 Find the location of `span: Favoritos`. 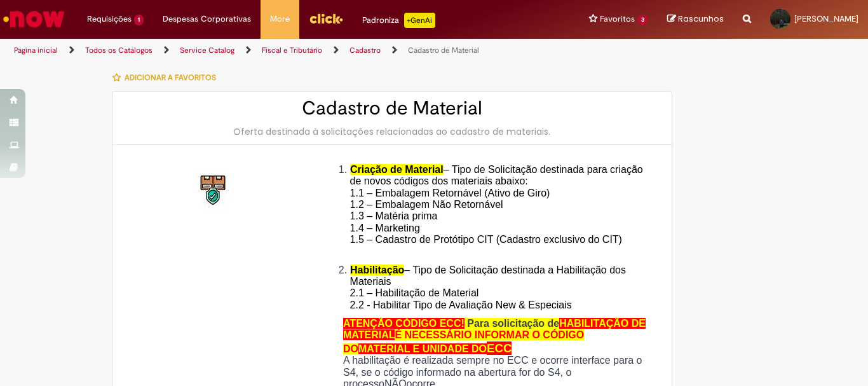

span: Favoritos is located at coordinates (617, 19).